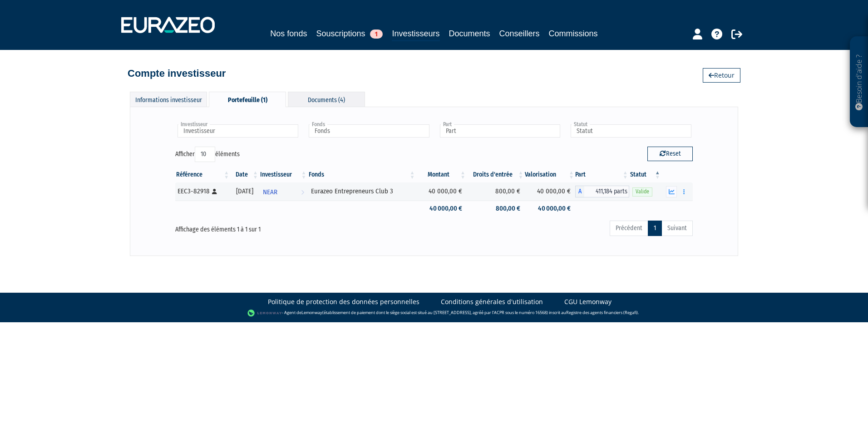  I want to click on span: NEAR, so click(270, 192).